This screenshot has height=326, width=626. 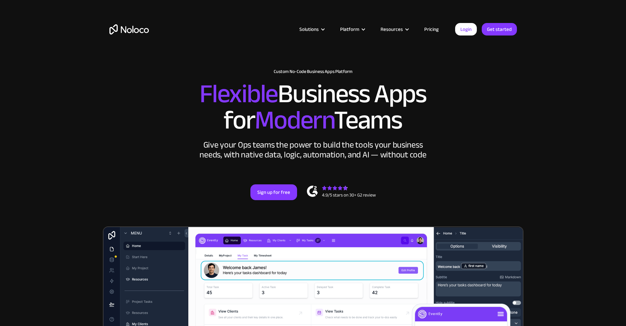 I want to click on a: Pricing, so click(x=432, y=29).